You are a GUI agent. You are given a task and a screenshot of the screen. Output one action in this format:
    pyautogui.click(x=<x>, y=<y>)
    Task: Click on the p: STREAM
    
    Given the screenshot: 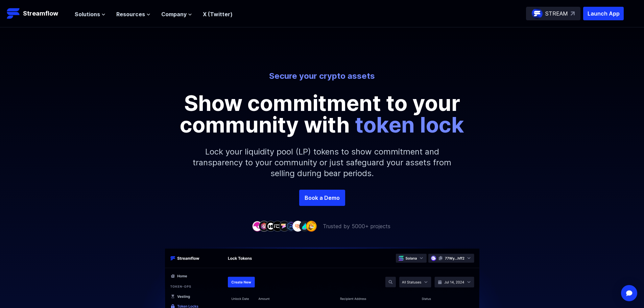 What is the action you would take?
    pyautogui.click(x=557, y=13)
    